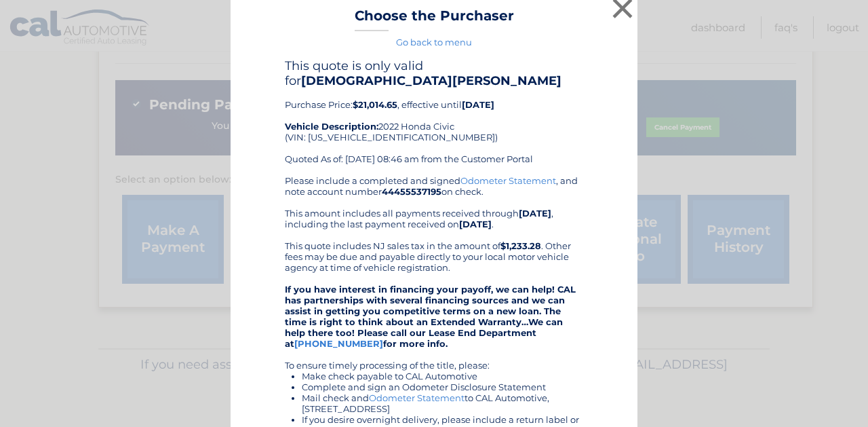  I want to click on strong: Vehicle Description:, so click(331, 126).